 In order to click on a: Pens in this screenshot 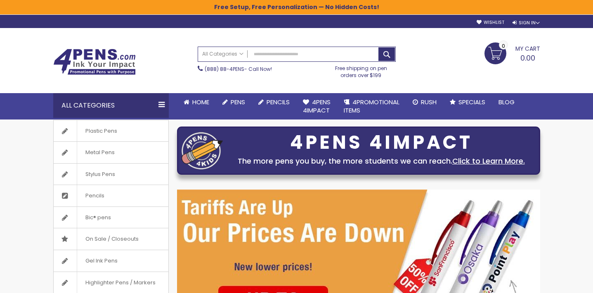, I will do `click(234, 102)`.